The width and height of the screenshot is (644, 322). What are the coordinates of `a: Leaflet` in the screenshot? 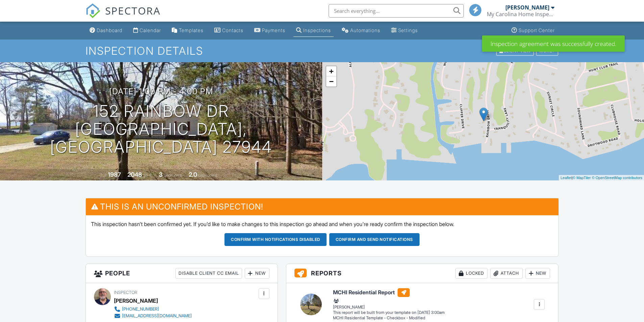 It's located at (566, 178).